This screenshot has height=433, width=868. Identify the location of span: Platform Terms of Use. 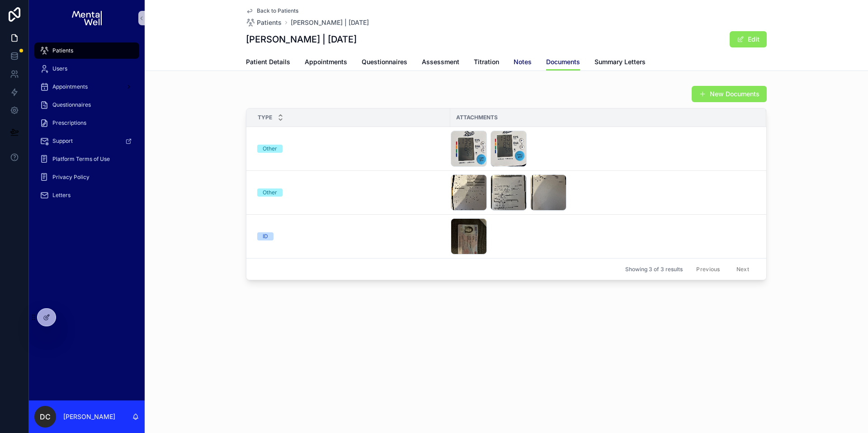
(81, 159).